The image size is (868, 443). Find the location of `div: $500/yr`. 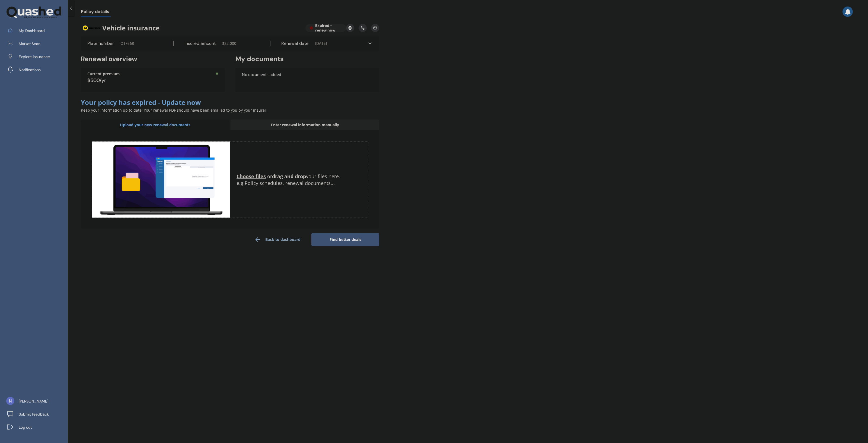

div: $500/yr is located at coordinates (153, 80).